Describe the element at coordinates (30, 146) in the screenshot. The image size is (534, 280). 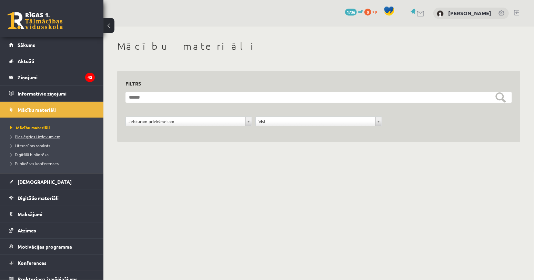
I see `span: Literatūras saraksts` at that location.